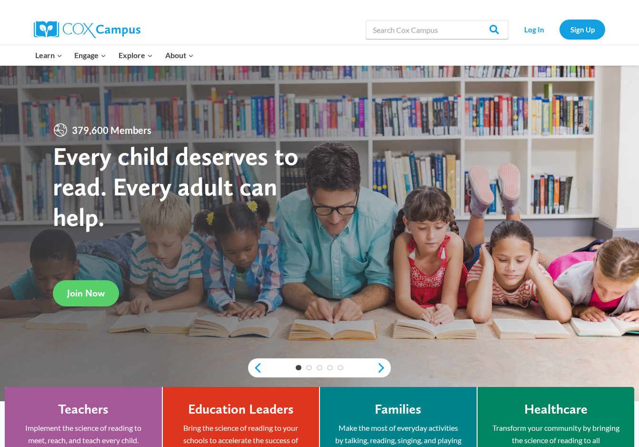 Image resolution: width=639 pixels, height=447 pixels. What do you see at coordinates (309, 368) in the screenshot?
I see `a: 2` at bounding box center [309, 368].